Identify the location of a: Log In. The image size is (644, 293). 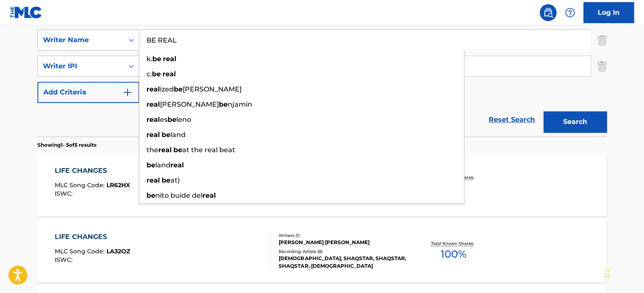
(608, 13).